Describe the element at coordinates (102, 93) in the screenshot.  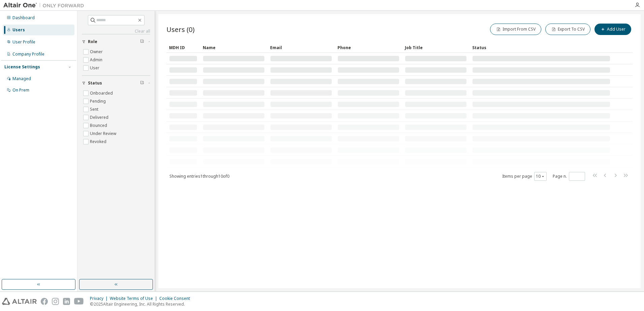
I see `label: Onboarded` at that location.